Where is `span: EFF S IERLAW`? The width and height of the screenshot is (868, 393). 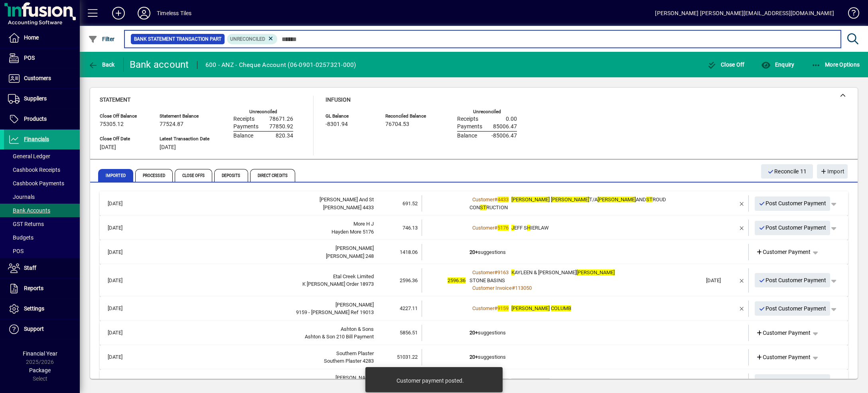
span: EFF S IERLAW is located at coordinates (530, 228).